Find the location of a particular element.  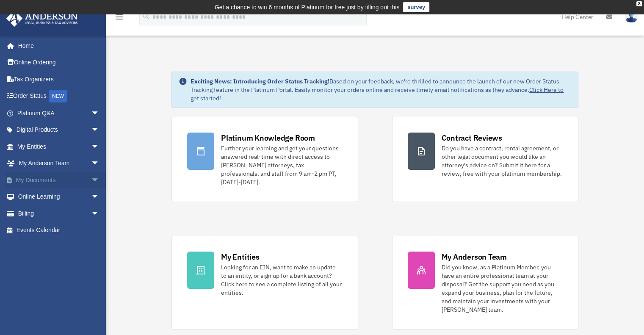

div: close is located at coordinates (639, 4).